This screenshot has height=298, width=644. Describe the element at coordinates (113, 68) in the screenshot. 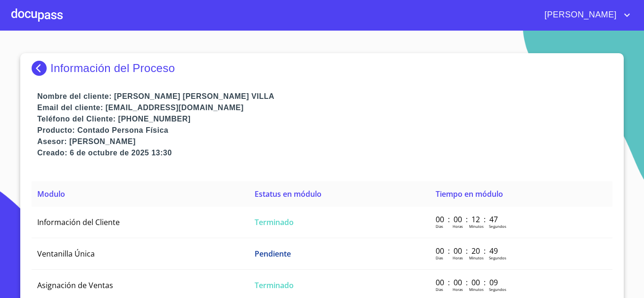

I see `p: Información del Proceso` at that location.